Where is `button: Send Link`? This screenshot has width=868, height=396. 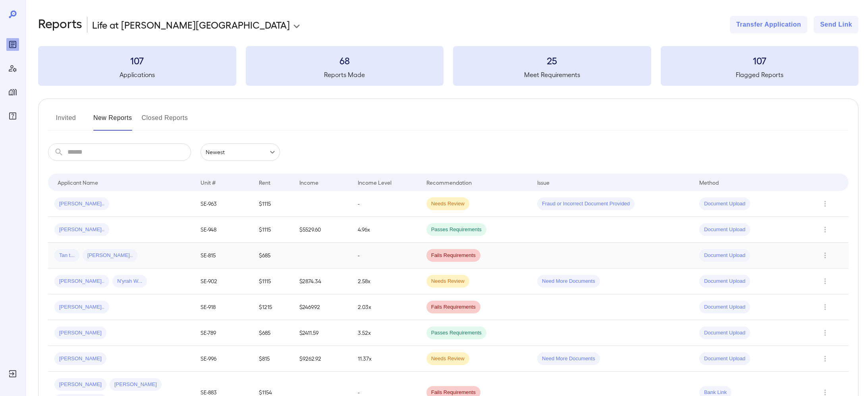
button: Send Link is located at coordinates (836, 25).